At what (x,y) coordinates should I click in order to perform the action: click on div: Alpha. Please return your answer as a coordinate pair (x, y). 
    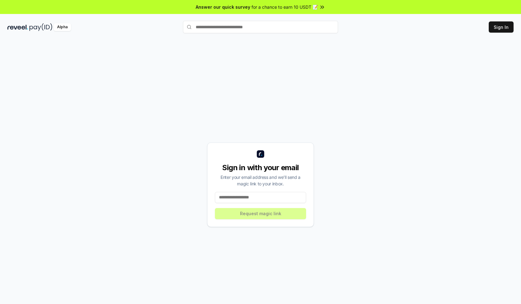
    Looking at the image, I should click on (62, 27).